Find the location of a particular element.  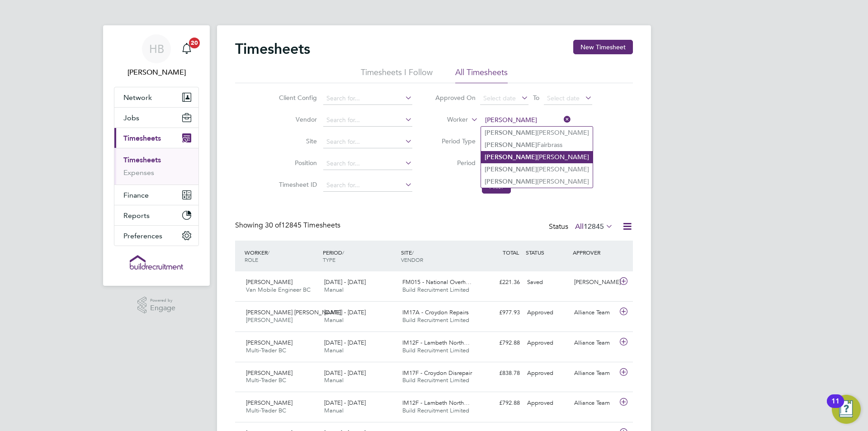

div: £977.93 is located at coordinates (500, 313).